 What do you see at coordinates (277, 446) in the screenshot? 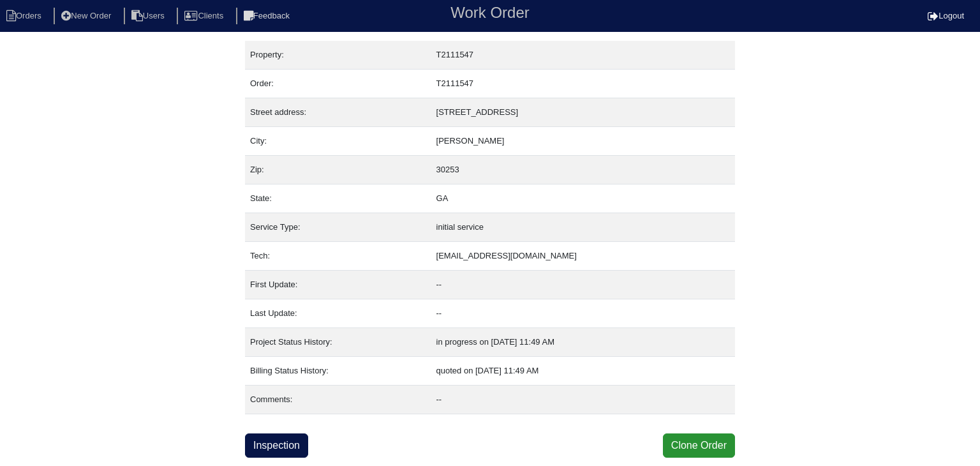
I see `a: Inspection` at bounding box center [277, 446].